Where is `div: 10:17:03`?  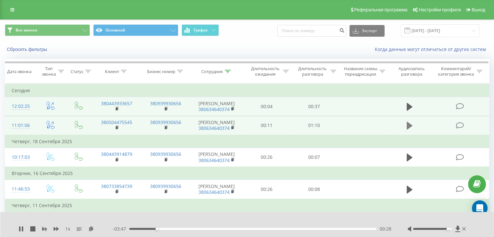 div: 10:17:03 is located at coordinates (20, 157).